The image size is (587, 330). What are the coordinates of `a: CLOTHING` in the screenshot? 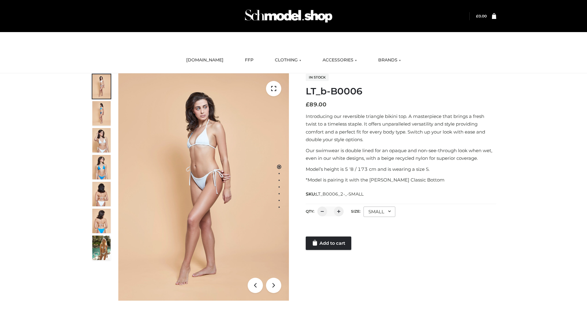 It's located at (288, 60).